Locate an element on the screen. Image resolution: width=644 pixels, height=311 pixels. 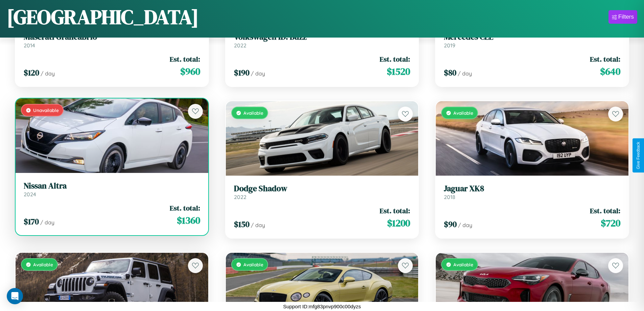
span: $ 120 is located at coordinates (32, 73).